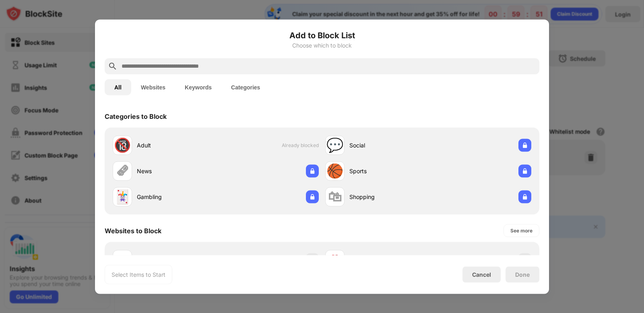 The height and width of the screenshot is (313, 644). Describe the element at coordinates (176, 196) in the screenshot. I see `div: Gambling` at that location.